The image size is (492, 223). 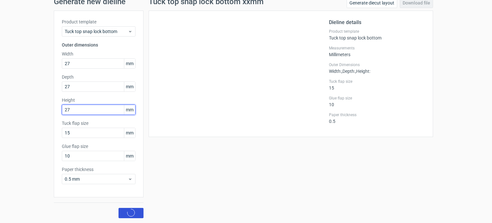 I want to click on div: 15, so click(x=377, y=85).